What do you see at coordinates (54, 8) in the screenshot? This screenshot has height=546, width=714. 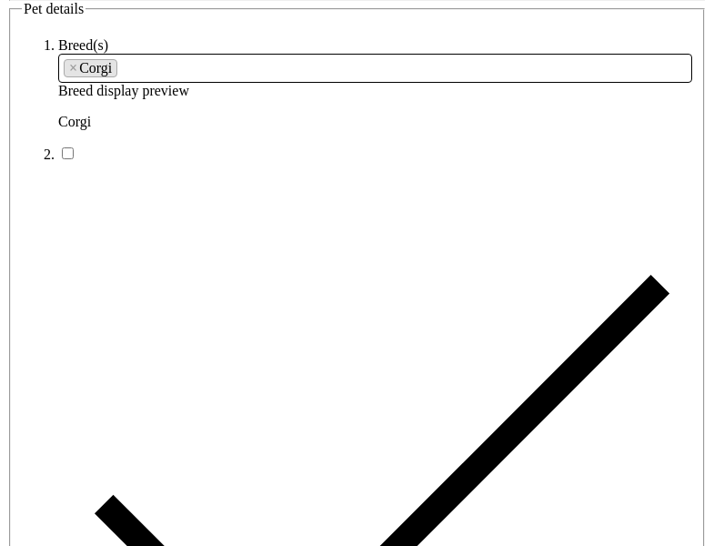 I see `span: Pet details` at bounding box center [54, 8].